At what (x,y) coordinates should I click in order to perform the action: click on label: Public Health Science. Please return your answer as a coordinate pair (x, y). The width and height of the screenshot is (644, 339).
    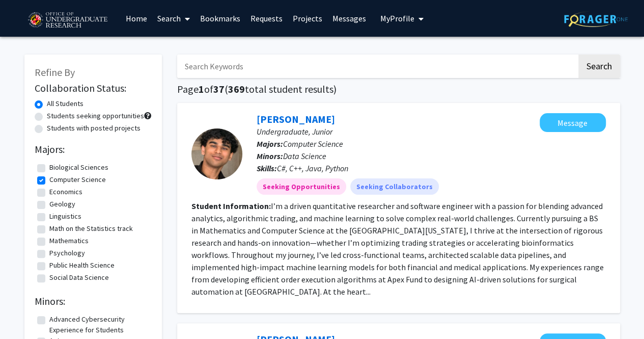
    Looking at the image, I should click on (82, 265).